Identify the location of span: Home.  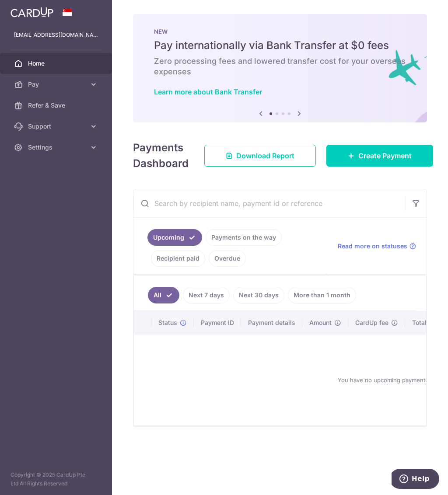
(57, 63).